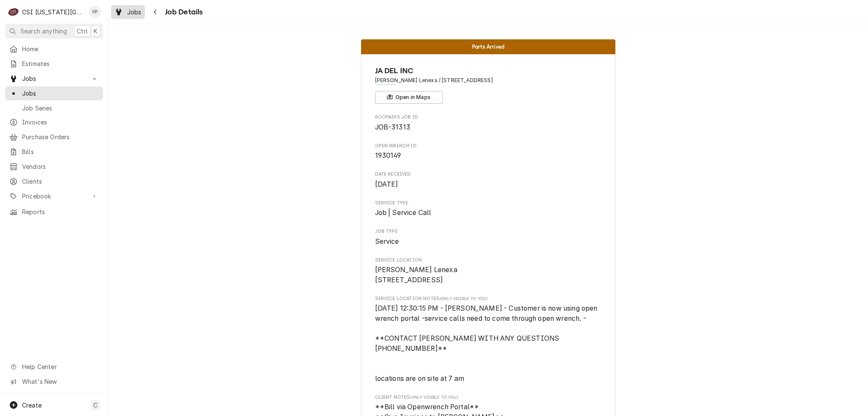 This screenshot has height=416, width=868. What do you see at coordinates (60, 212) in the screenshot?
I see `span: Reports` at bounding box center [60, 212].